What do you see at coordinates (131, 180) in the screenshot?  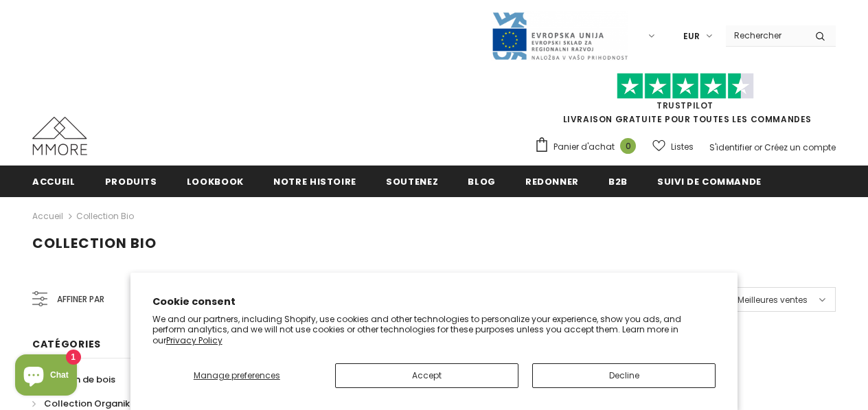 I see `a: Produits` at bounding box center [131, 180].